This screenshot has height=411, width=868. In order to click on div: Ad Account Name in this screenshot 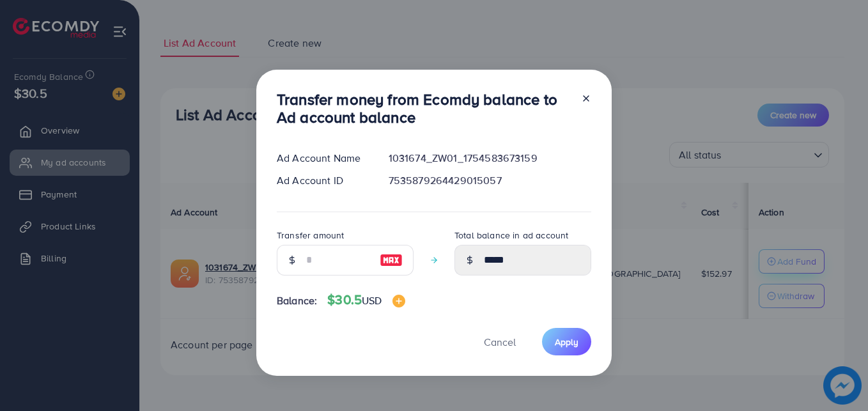, I will do `click(322, 158)`.